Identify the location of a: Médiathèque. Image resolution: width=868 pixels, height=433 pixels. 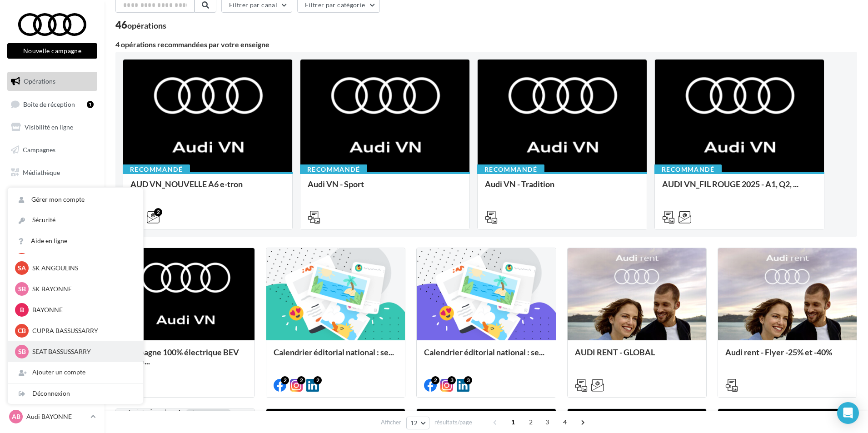
(52, 173).